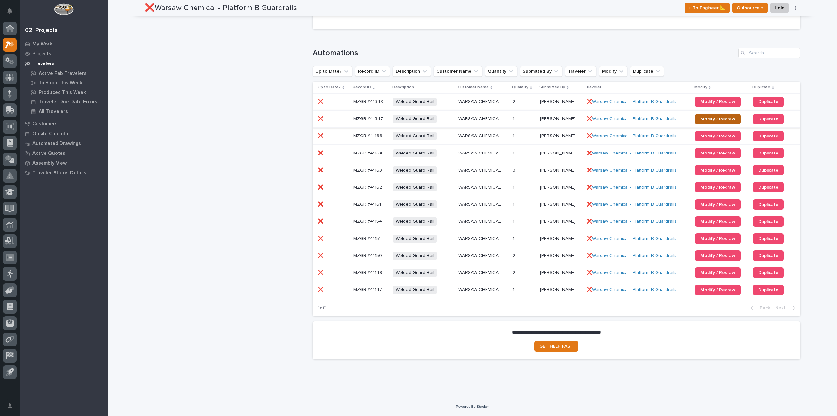 Image resolution: width=837 pixels, height=416 pixels. Describe the element at coordinates (372, 71) in the screenshot. I see `button: Record ID` at that location.